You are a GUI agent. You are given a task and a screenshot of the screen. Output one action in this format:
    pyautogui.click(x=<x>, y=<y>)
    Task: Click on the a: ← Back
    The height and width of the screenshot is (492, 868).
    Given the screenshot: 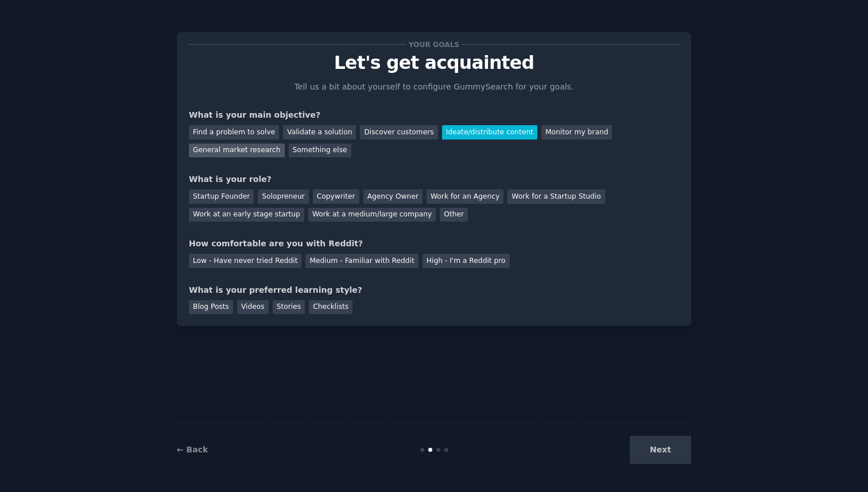 What is the action you would take?
    pyautogui.click(x=192, y=450)
    